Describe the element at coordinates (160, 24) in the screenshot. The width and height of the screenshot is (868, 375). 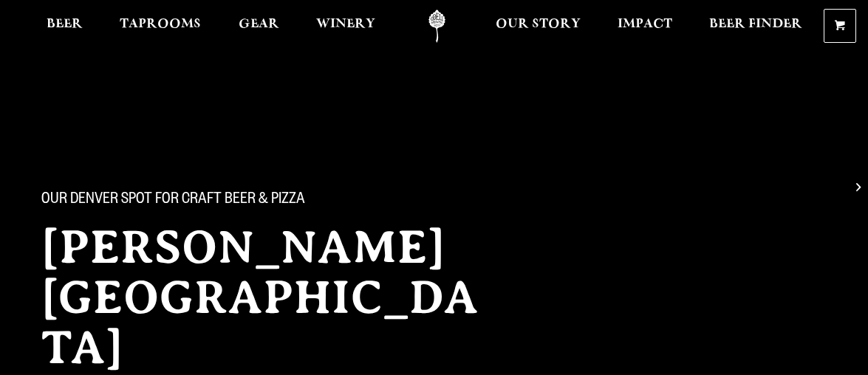
I see `span: Taprooms` at that location.